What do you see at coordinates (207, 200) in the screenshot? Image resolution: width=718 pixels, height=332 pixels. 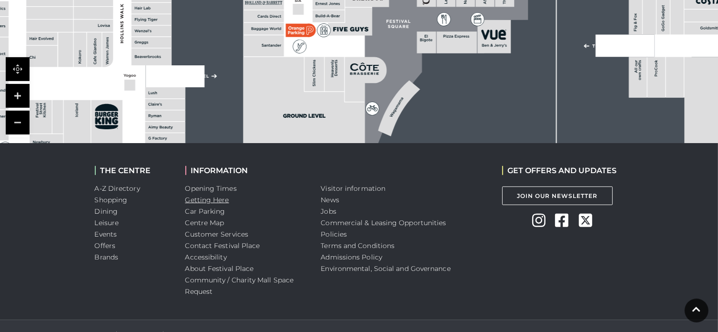 I see `a: Getting Here` at bounding box center [207, 200].